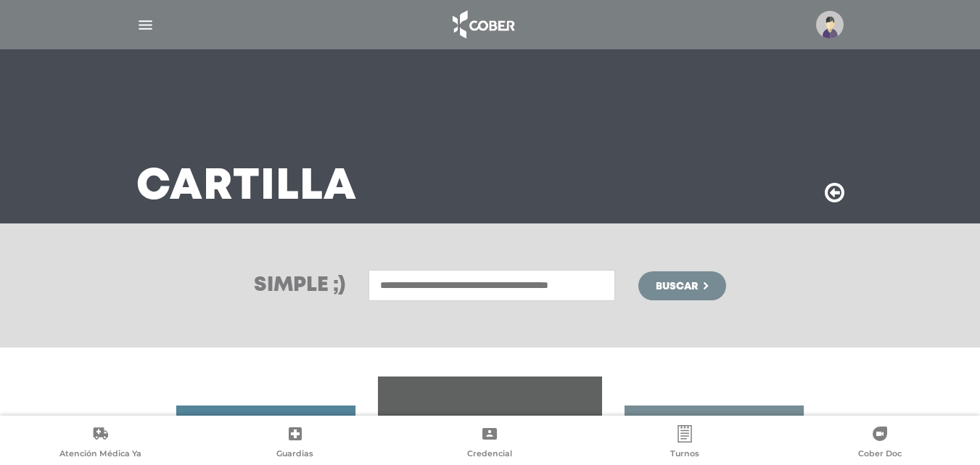 The height and width of the screenshot is (465, 980). Describe the element at coordinates (483, 24) in the screenshot. I see `img: logo_cober_home-white.png` at that location.